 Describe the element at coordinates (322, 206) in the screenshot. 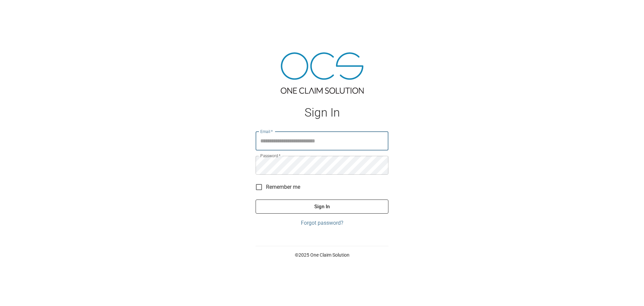

I see `button: Sign In` at that location.